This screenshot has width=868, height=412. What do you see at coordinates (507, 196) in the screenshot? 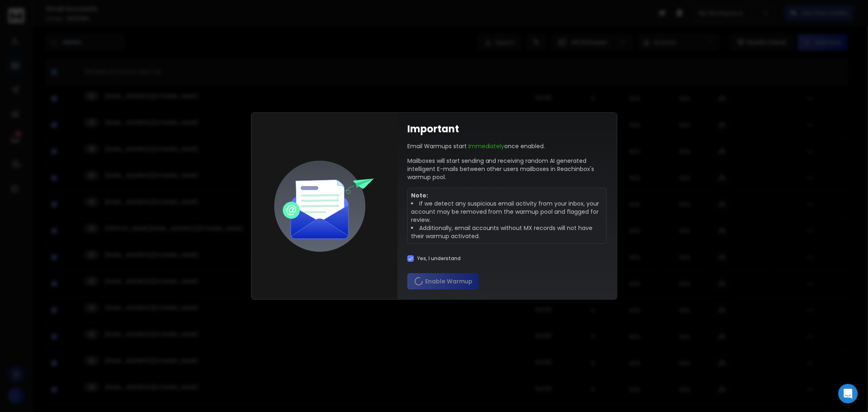
I see `p: Note:` at bounding box center [507, 196].